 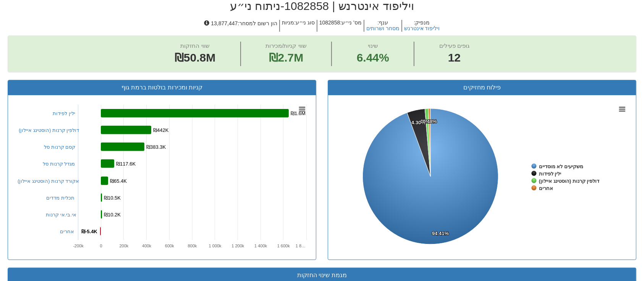 What do you see at coordinates (440, 233) in the screenshot?
I see `tspan: 94.41%` at bounding box center [440, 233].